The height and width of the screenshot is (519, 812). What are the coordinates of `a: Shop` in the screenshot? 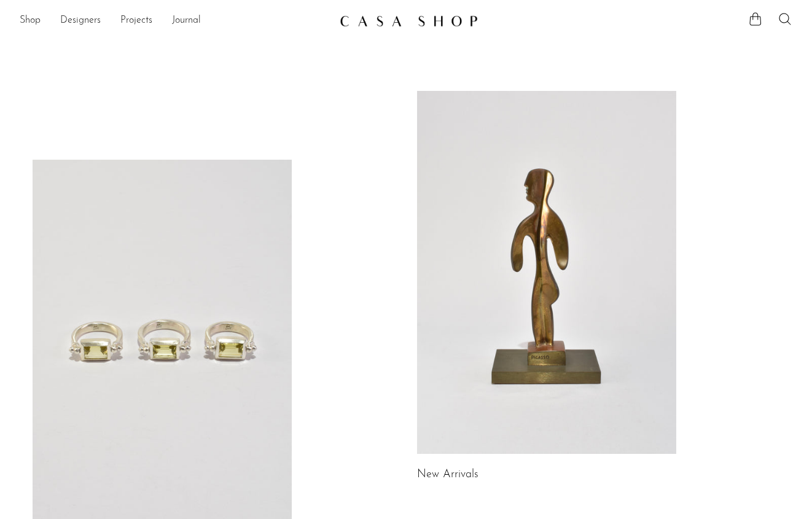 It's located at (30, 21).